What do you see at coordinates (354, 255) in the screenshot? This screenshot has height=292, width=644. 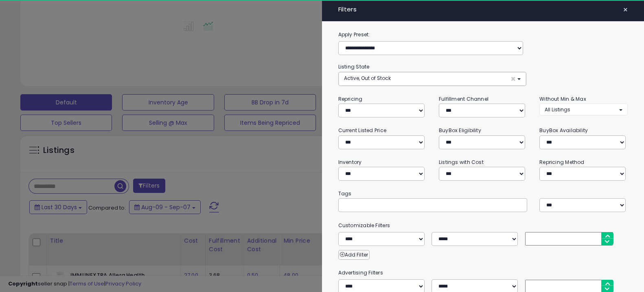 I see `button: Add Filter` at bounding box center [354, 255].